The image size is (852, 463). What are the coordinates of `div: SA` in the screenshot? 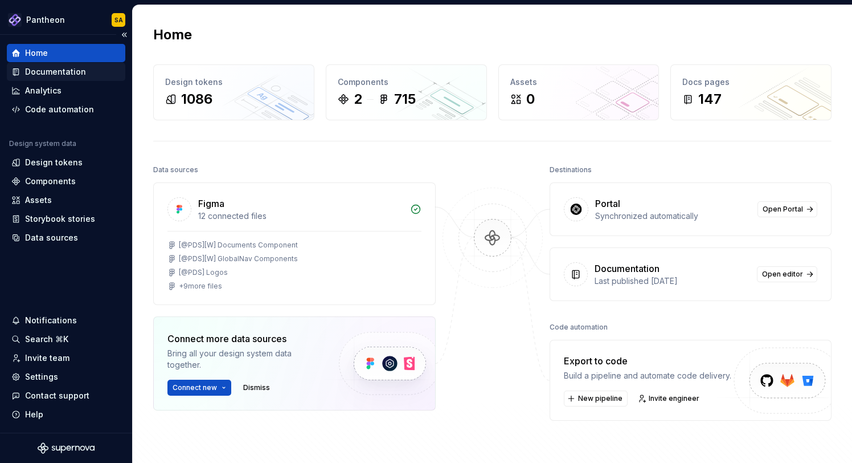 It's located at (119, 20).